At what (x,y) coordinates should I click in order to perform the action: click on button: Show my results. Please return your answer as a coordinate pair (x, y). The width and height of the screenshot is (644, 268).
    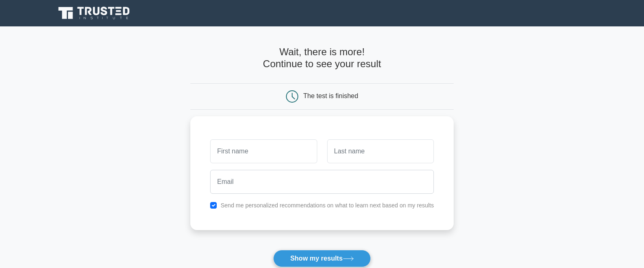
    Looking at the image, I should click on (322, 259).